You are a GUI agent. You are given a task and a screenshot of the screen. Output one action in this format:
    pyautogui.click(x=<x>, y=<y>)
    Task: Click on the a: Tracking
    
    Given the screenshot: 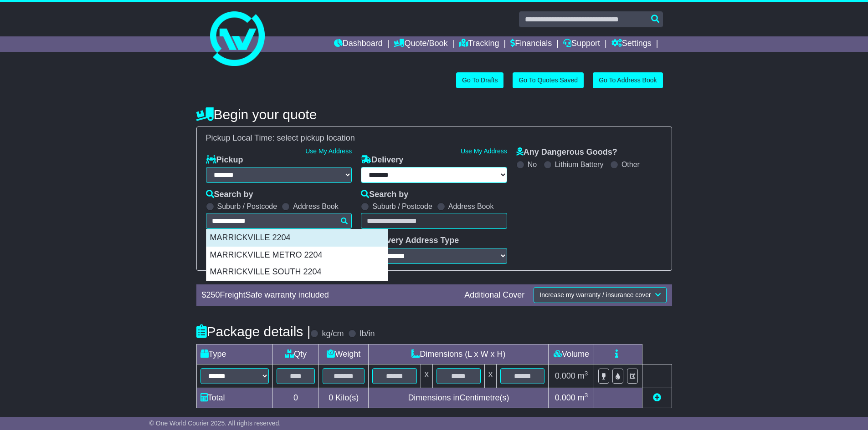 What is the action you would take?
    pyautogui.click(x=479, y=44)
    